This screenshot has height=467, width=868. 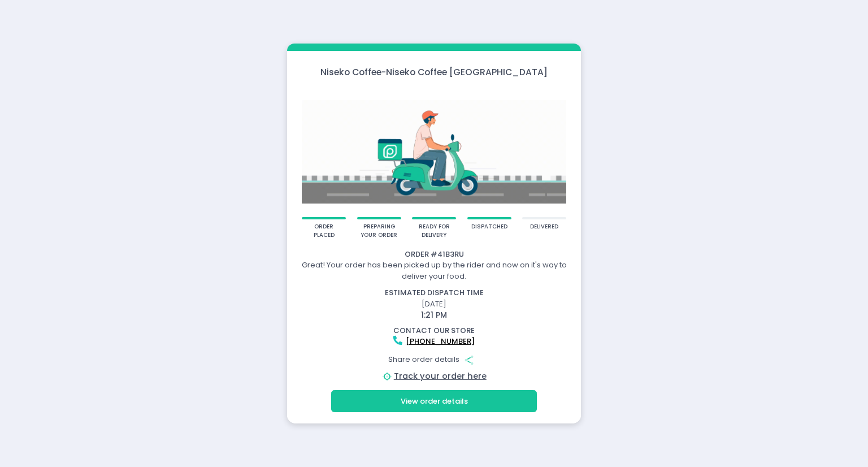 I want to click on div: contact our store, so click(x=434, y=330).